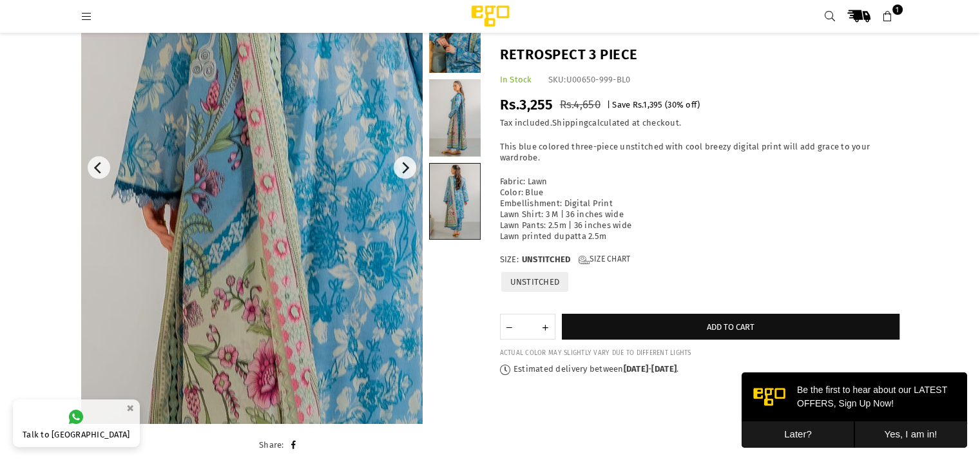 Image resolution: width=980 pixels, height=460 pixels. What do you see at coordinates (672, 104) in the screenshot?
I see `span: 30` at bounding box center [672, 104].